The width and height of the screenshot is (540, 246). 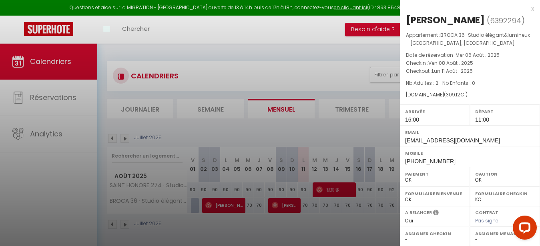 I want to click on span: 6392294, so click(x=506, y=20).